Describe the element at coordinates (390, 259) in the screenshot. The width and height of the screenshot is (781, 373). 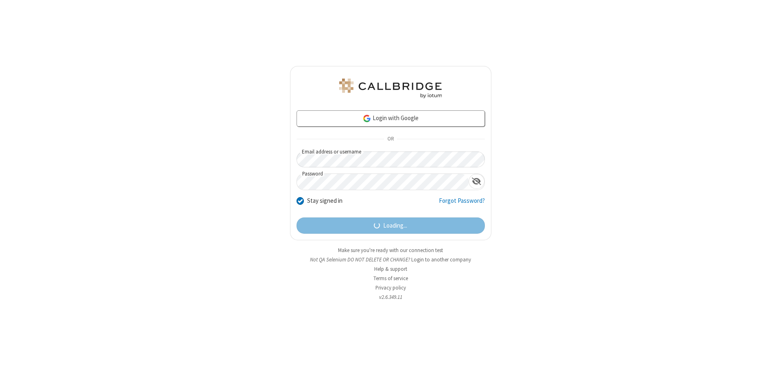
I see `li: Not QA Selenium DO NOT DELETE OR CHANGE?` at that location.